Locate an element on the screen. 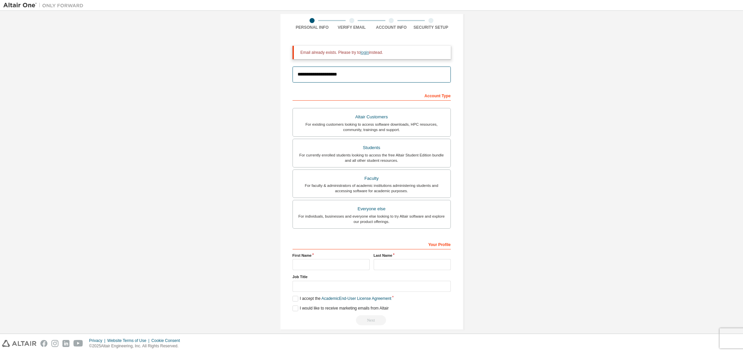 The width and height of the screenshot is (743, 353). div: Personal Info is located at coordinates (312, 27).